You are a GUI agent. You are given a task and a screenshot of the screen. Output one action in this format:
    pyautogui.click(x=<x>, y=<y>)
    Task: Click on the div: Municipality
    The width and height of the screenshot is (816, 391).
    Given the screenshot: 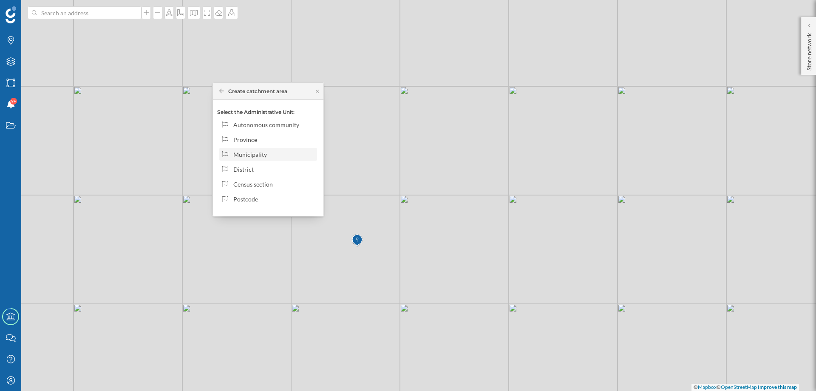 What is the action you would take?
    pyautogui.click(x=274, y=154)
    